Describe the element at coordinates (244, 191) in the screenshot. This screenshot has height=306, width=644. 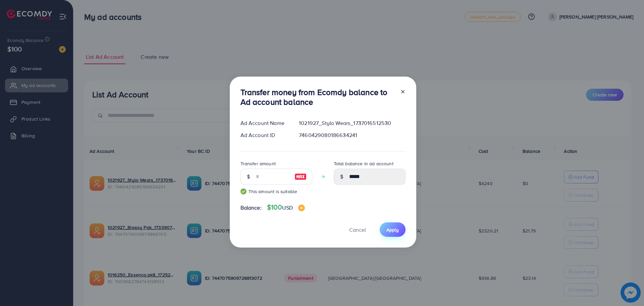
I see `img: guide` at that location.